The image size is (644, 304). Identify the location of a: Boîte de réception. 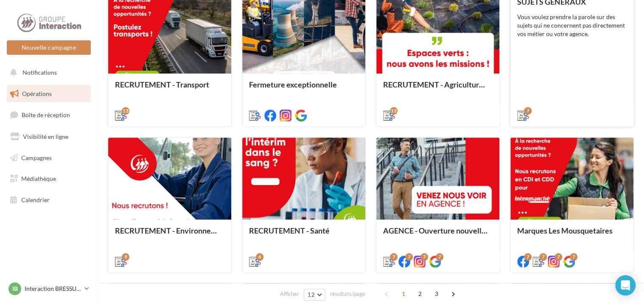
(49, 115).